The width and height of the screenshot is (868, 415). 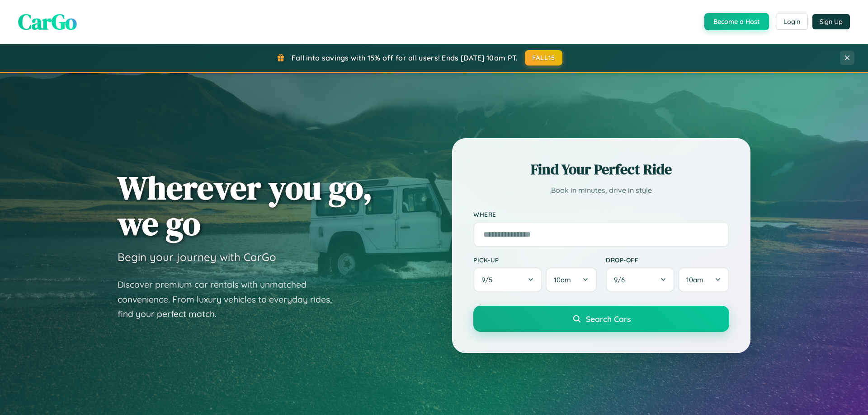 I want to click on button: FALL15, so click(x=543, y=58).